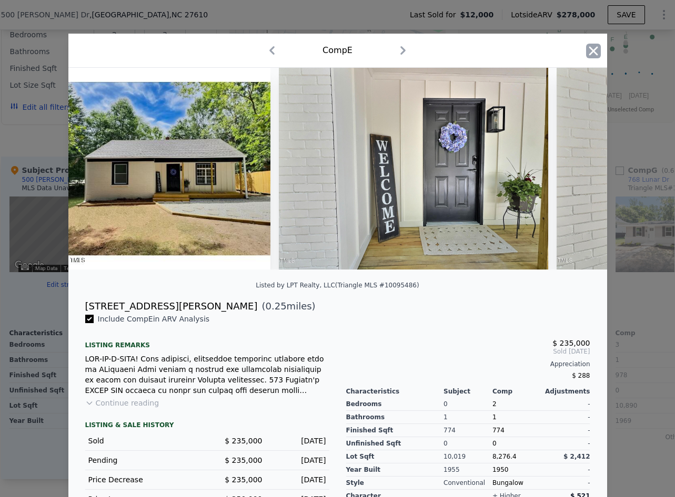 The image size is (675, 497). Describe the element at coordinates (467, 392) in the screenshot. I see `div: Subject` at that location.